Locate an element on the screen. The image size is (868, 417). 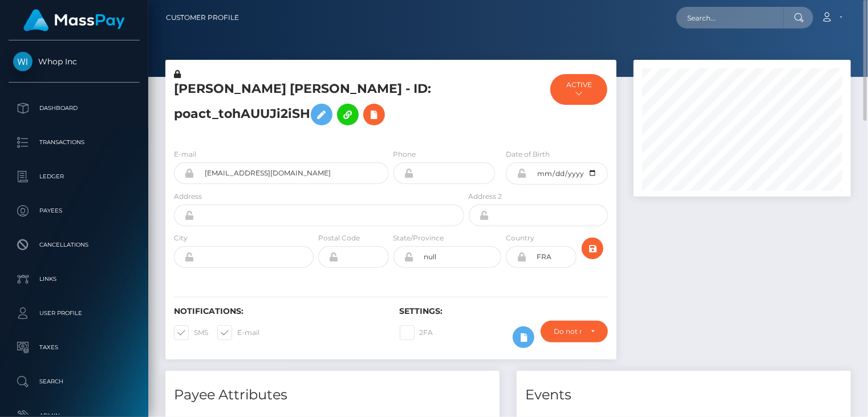
label: Address 2 is located at coordinates (485, 197).